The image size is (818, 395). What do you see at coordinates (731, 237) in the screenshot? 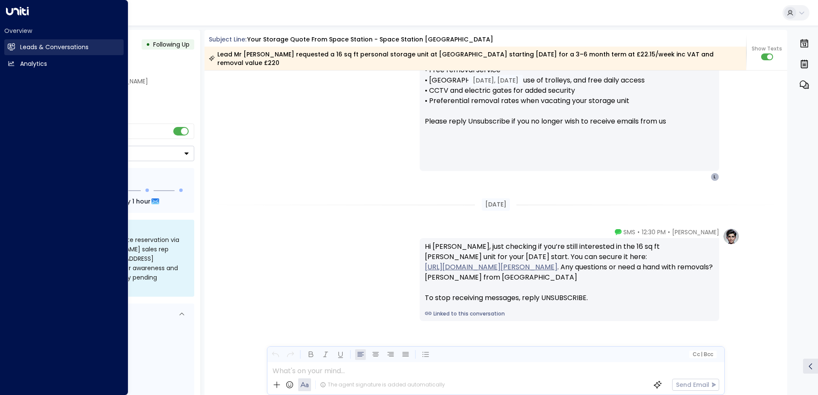
I see `img: profile-logo.png` at bounding box center [731, 237].